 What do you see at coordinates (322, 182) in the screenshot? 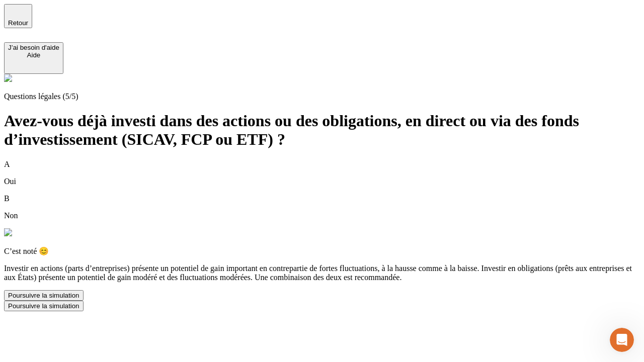
I see `p: Oui` at bounding box center [322, 182].